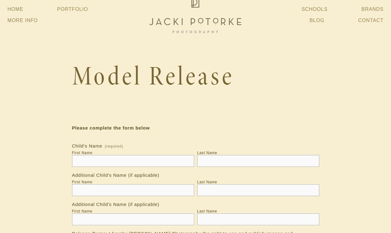 The image size is (391, 233). What do you see at coordinates (72, 9) in the screenshot?
I see `a: Portfolio` at bounding box center [72, 9].